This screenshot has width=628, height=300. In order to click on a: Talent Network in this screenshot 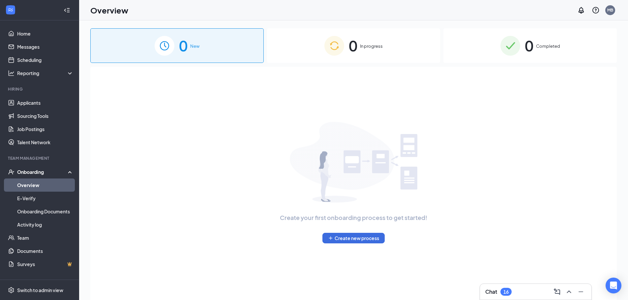, I will do `click(45, 142)`.